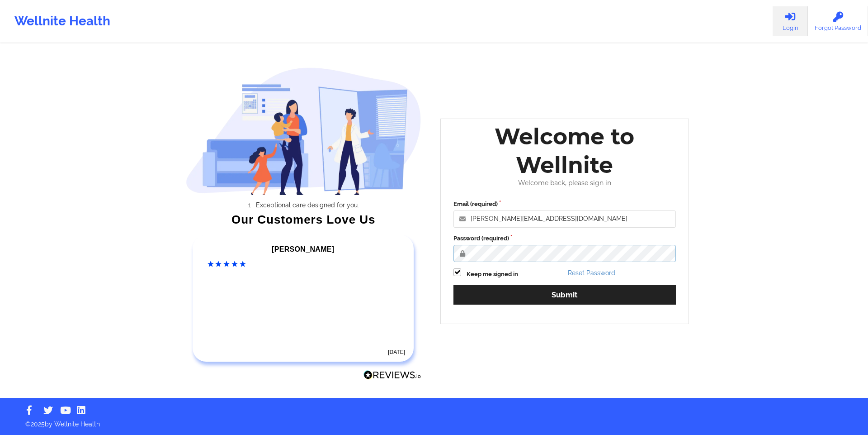 The width and height of the screenshot is (868, 435). What do you see at coordinates (308, 205) in the screenshot?
I see `li: Exceptional care designed for you.` at bounding box center [308, 205].